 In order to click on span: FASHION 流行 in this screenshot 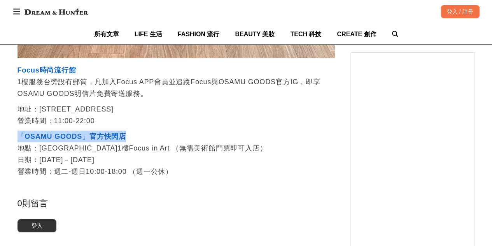, I will do `click(199, 34)`.